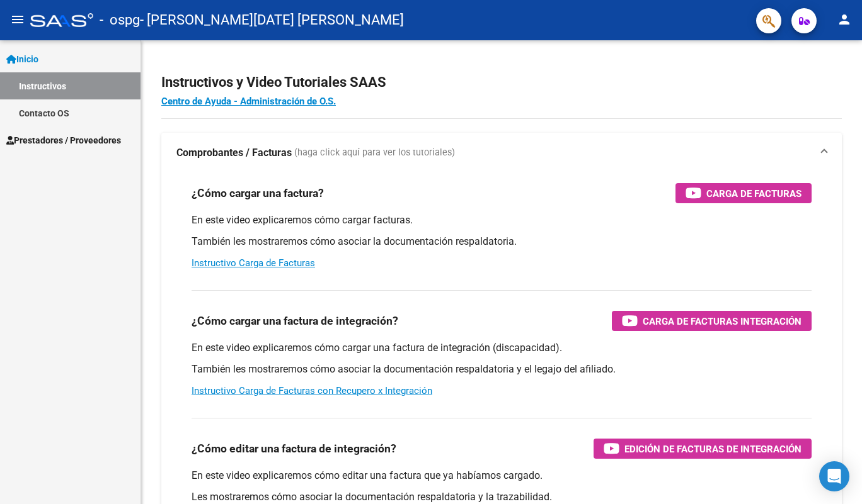 The image size is (862, 504). What do you see at coordinates (501, 476) in the screenshot?
I see `p: En este video explicaremos cómo editar una factura que ya habíamos cargado.` at bounding box center [501, 476].